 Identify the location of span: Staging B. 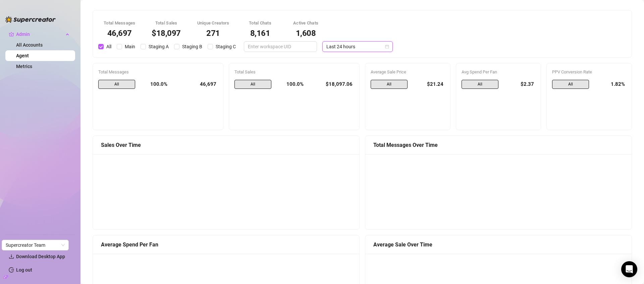
(192, 46).